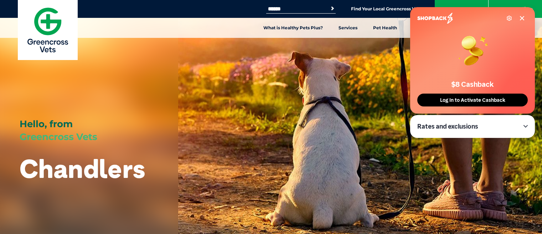 The image size is (542, 234). What do you see at coordinates (58, 137) in the screenshot?
I see `span: Greencross Vets` at bounding box center [58, 137].